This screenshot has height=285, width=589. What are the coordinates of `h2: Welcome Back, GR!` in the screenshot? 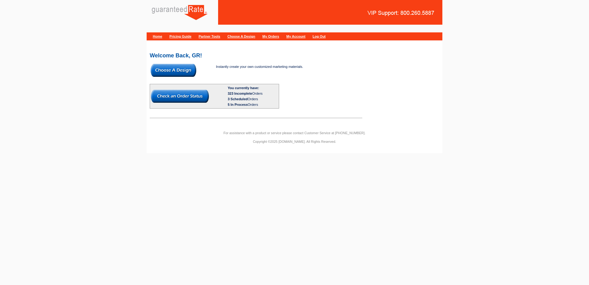 It's located at (295, 55).